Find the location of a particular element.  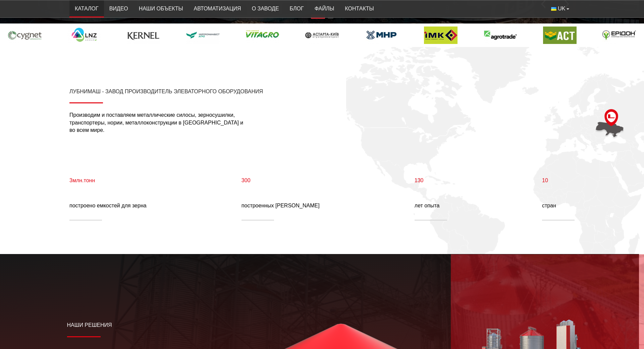

a: Наши объекты is located at coordinates (161, 9).